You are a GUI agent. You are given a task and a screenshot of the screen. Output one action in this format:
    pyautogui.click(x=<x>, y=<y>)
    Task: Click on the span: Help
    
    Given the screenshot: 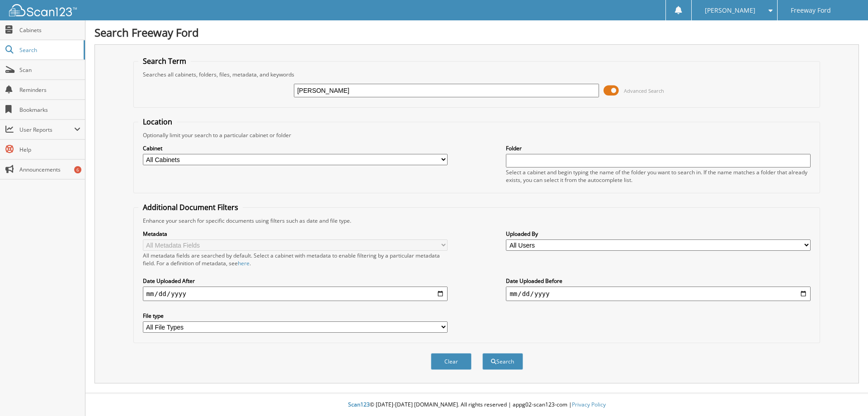 What is the action you would take?
    pyautogui.click(x=50, y=150)
    